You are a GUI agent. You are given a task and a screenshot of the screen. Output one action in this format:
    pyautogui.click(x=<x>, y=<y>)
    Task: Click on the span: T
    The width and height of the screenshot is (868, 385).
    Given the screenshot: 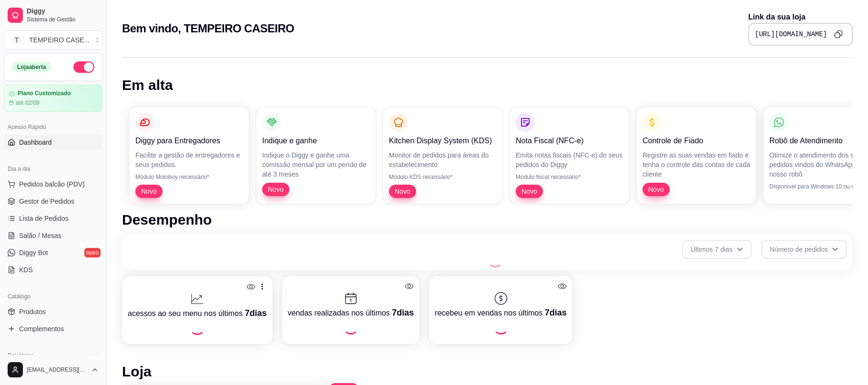 What is the action you would take?
    pyautogui.click(x=17, y=40)
    